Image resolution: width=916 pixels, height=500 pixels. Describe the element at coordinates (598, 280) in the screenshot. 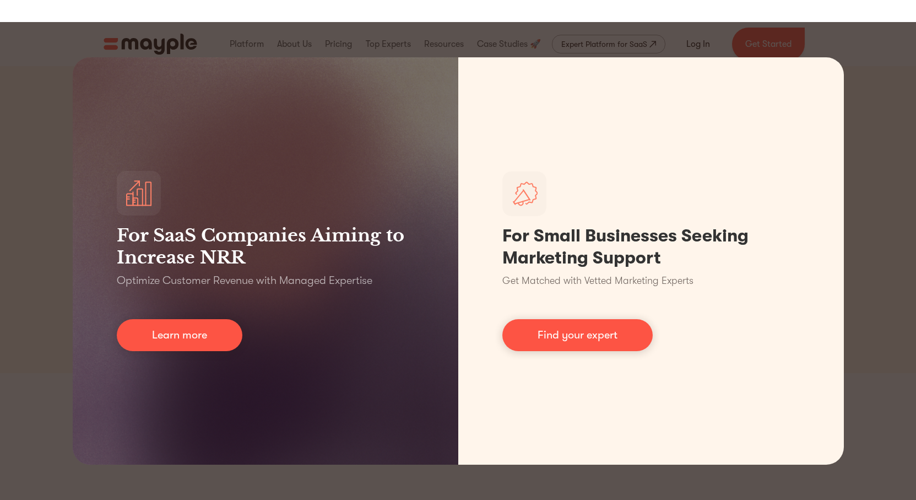

I see `p: Get Matched with Vetted Marketing Experts` at that location.